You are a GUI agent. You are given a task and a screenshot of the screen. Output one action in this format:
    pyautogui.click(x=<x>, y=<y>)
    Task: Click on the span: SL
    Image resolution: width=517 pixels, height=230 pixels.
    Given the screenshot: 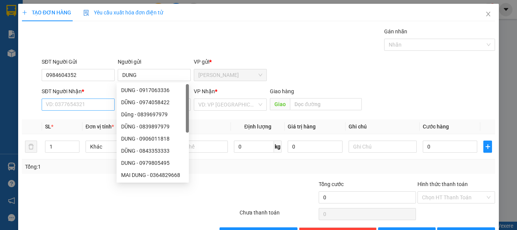 What is the action you would take?
    pyautogui.click(x=48, y=126)
    